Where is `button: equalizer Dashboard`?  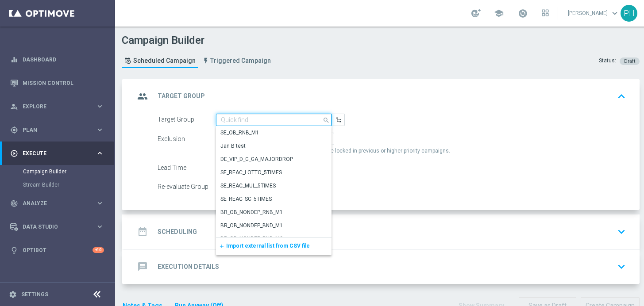
button: equalizer Dashboard is located at coordinates (57, 60).